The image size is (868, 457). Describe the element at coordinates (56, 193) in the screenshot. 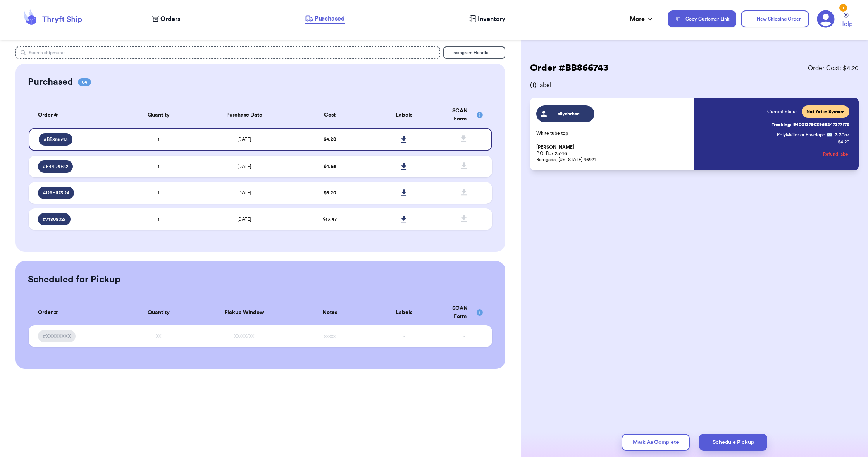

I see `span: # D8F1D3D4` at that location.